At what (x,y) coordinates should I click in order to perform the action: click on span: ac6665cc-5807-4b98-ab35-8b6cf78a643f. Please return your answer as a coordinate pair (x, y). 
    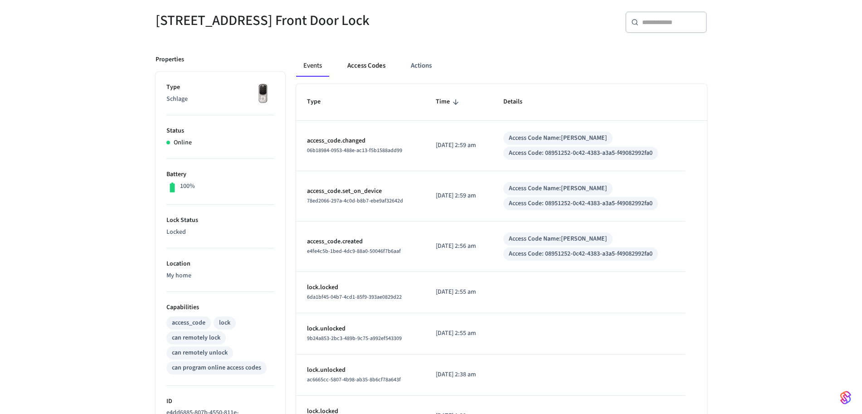
    Looking at the image, I should click on (354, 379).